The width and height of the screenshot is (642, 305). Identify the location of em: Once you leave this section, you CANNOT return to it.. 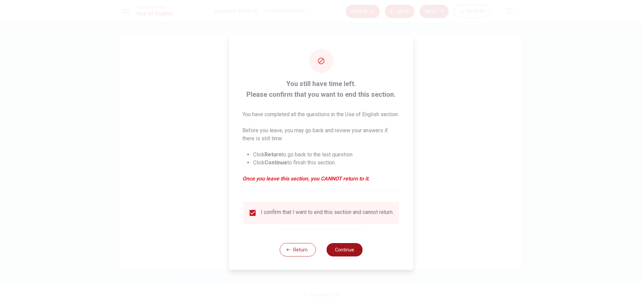
(321, 179).